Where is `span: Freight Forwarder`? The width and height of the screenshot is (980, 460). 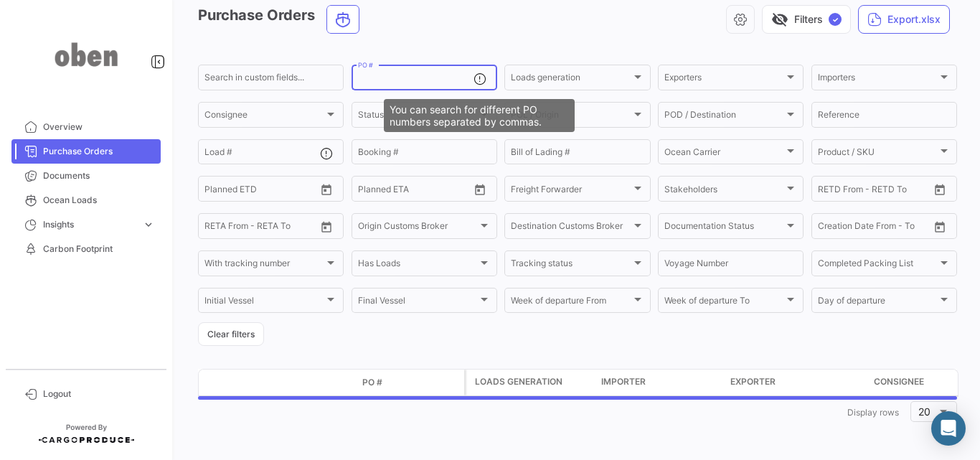 span: Freight Forwarder is located at coordinates (570, 191).